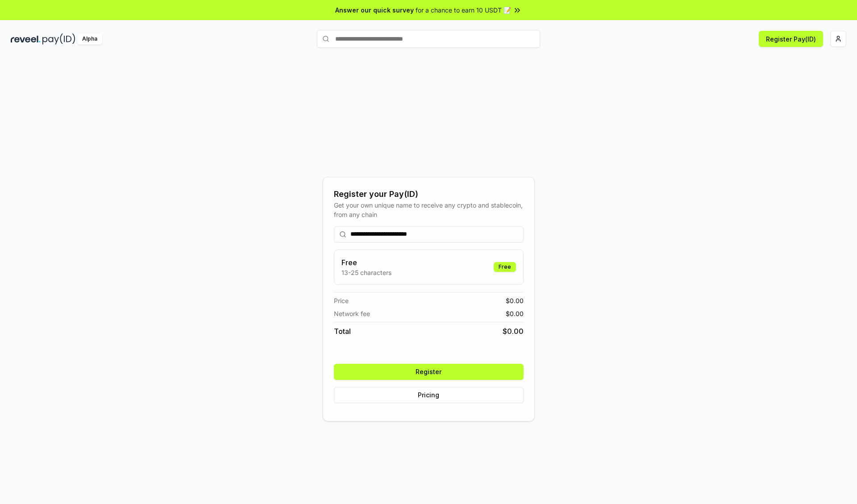  What do you see at coordinates (428, 372) in the screenshot?
I see `button: Register` at bounding box center [428, 372].